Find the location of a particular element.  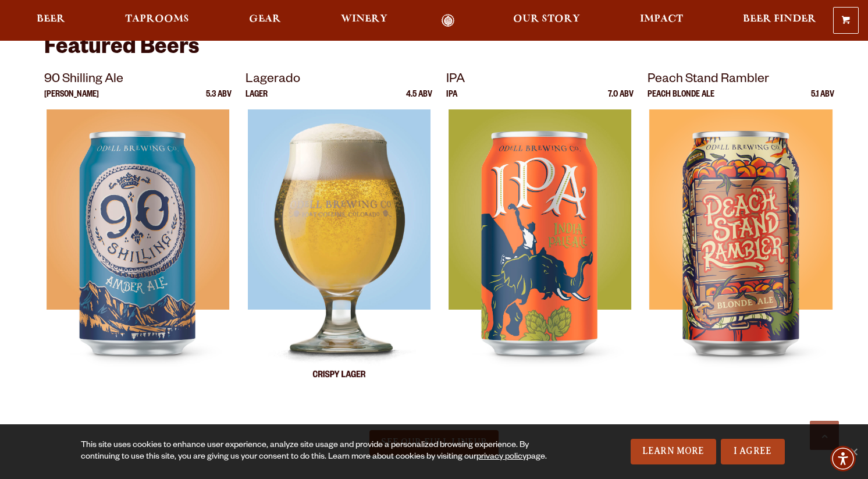

span: Beer Finder is located at coordinates (779, 19).